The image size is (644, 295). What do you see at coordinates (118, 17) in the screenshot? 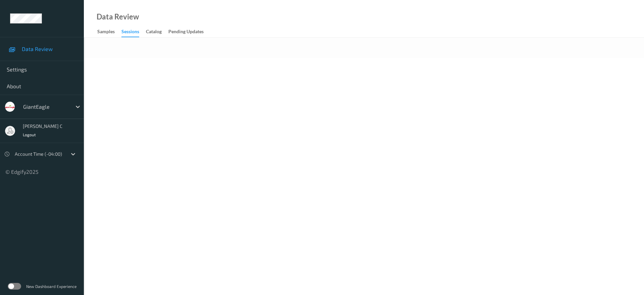
I see `div: Data Review` at bounding box center [118, 17].